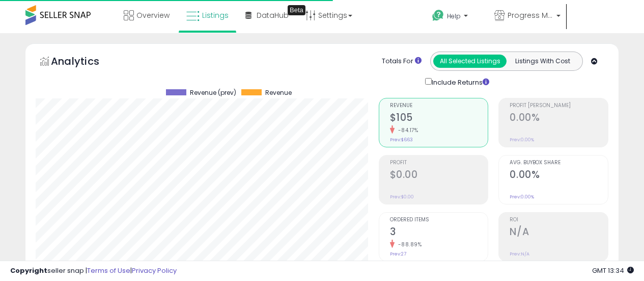 This screenshot has width=644, height=281. Describe the element at coordinates (439, 232) in the screenshot. I see `h2: 3` at that location.